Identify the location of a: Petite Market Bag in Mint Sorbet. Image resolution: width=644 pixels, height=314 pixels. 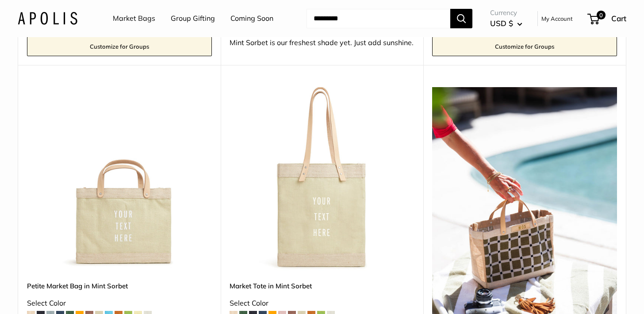
(120, 286).